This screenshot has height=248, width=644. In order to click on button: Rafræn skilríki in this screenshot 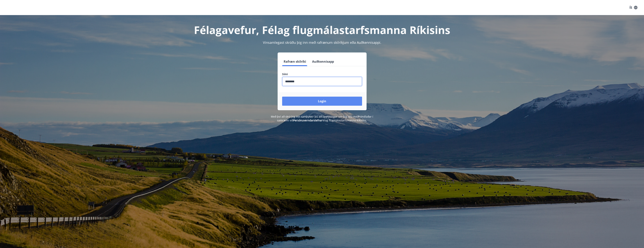, I will do `click(295, 62)`.